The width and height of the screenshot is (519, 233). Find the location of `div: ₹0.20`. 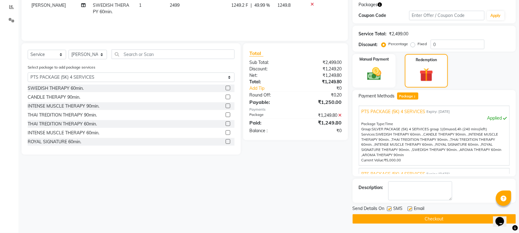

div: ₹0.20 is located at coordinates (321, 95).